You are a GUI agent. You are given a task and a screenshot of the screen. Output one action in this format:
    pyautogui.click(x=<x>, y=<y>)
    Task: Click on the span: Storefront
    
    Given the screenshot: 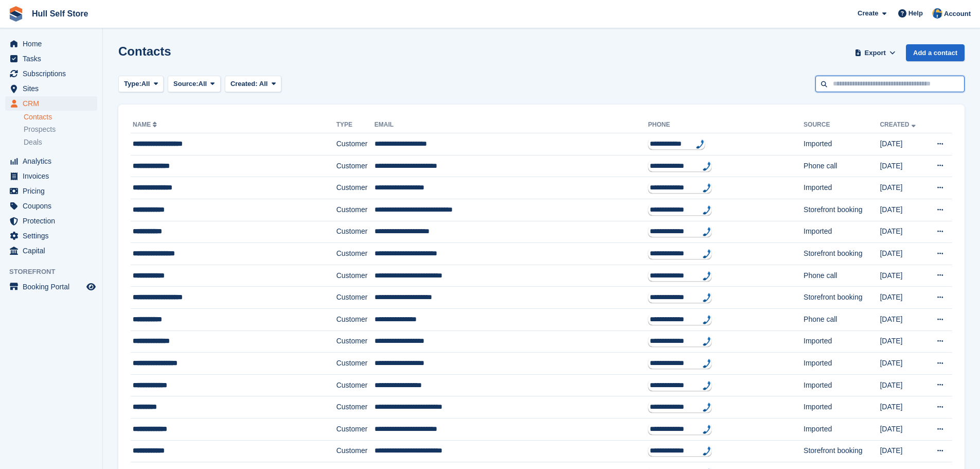 What is the action you would take?
    pyautogui.click(x=56, y=272)
    